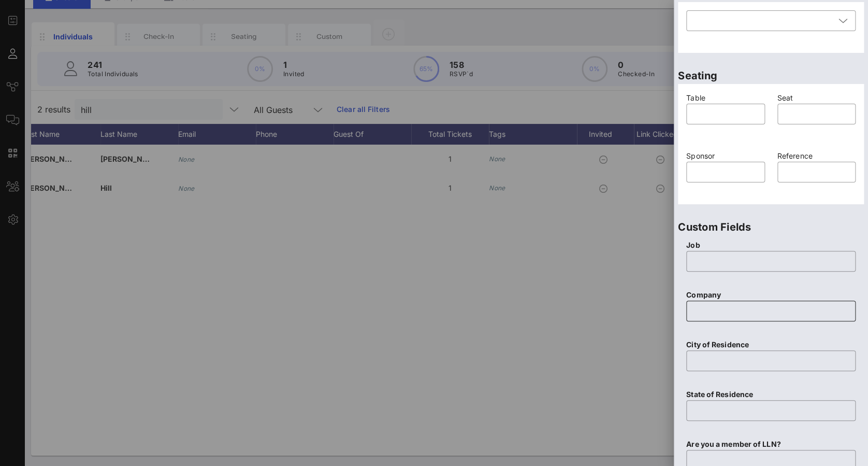 The width and height of the screenshot is (868, 466). Describe the element at coordinates (817, 156) in the screenshot. I see `p: Reference` at that location.